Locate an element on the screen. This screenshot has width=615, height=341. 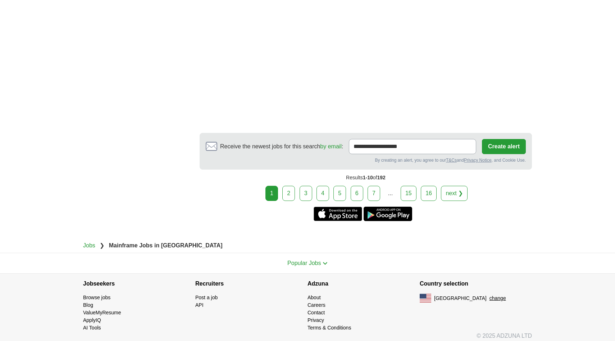
a: Get the iPhone app is located at coordinates (338, 214).